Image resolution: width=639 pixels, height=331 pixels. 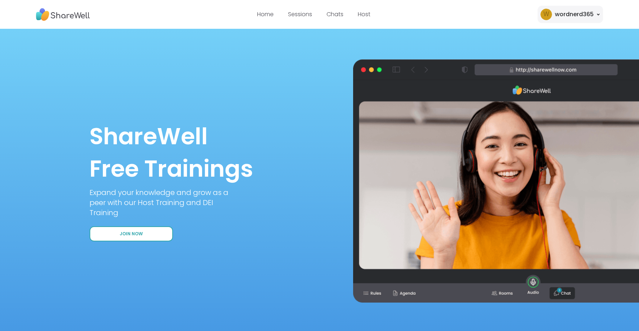 I want to click on img: ShareWell Nav Logo, so click(x=63, y=14).